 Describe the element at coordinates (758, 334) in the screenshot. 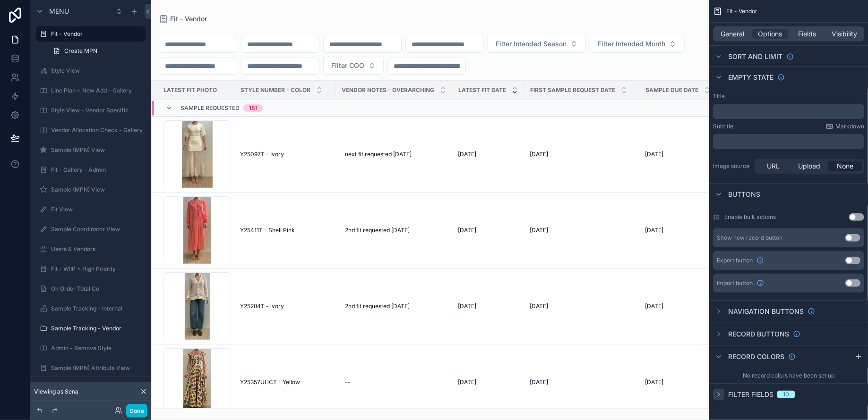

I see `span: Record buttons` at that location.